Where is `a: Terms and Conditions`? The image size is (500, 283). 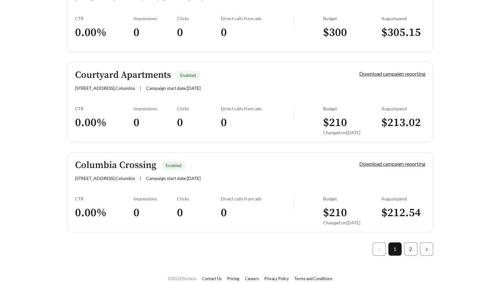
a: Terms and Conditions is located at coordinates (313, 279).